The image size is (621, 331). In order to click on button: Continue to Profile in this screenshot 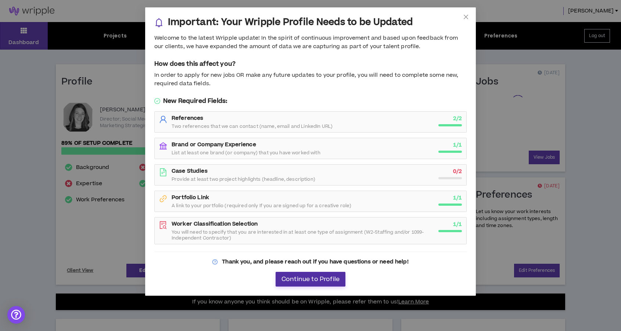, I will do `click(311, 279)`.